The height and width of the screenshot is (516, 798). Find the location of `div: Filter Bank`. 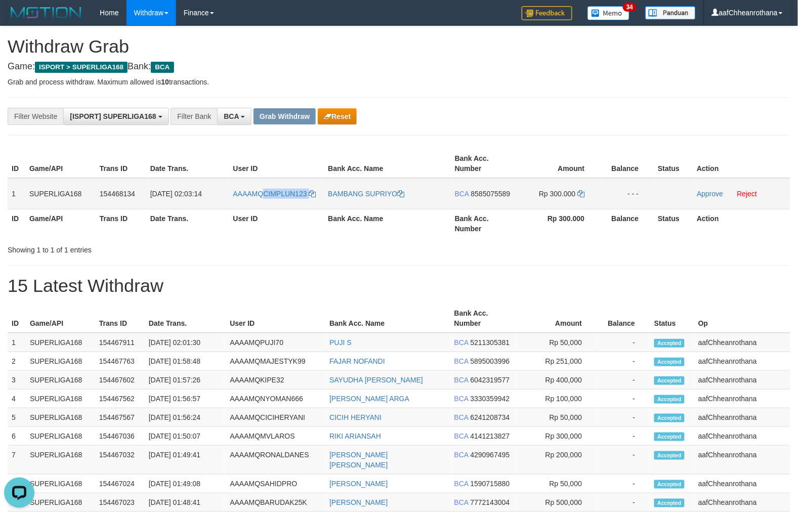

div: Filter Bank is located at coordinates (194, 116).